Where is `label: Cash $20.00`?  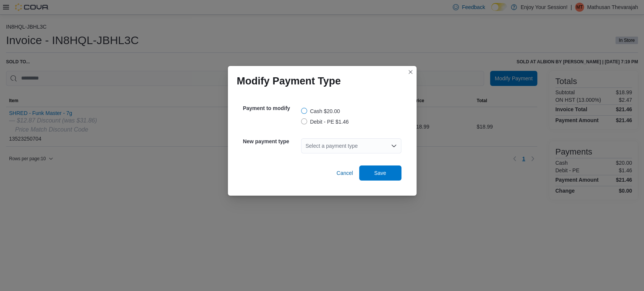
label: Cash $20.00 is located at coordinates (320, 111).